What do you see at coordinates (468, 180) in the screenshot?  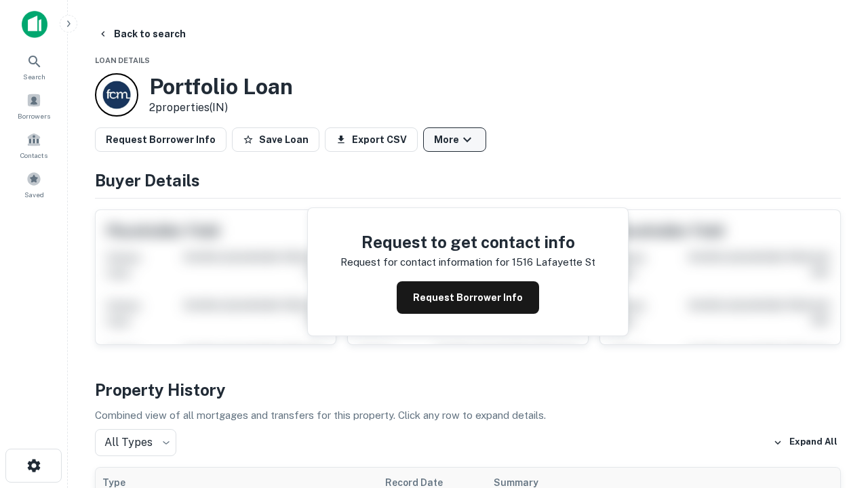 I see `h4: Buyer Details` at bounding box center [468, 180].